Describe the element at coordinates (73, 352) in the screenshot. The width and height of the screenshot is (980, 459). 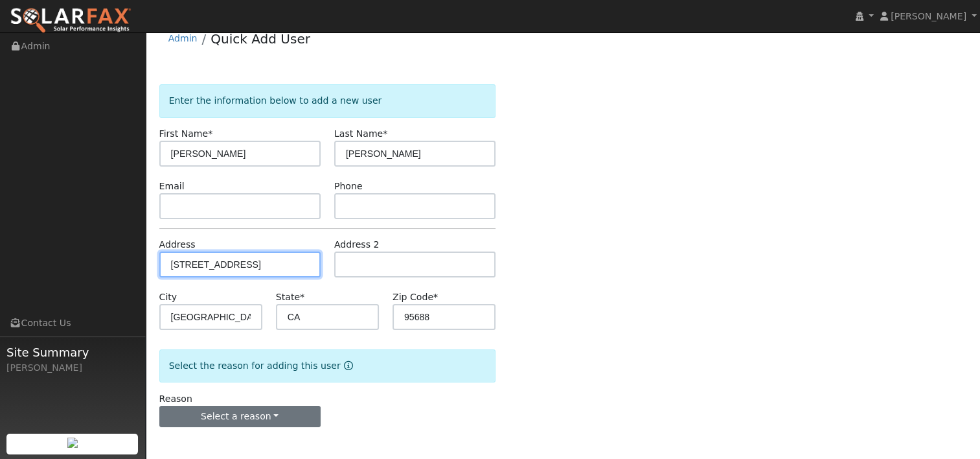
I see `span: Site Summary` at that location.